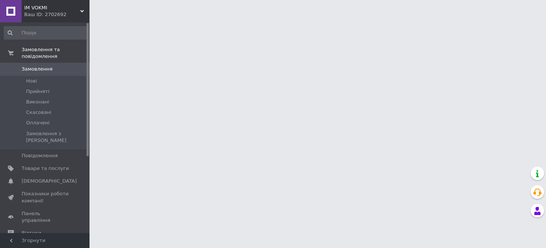 The height and width of the screenshot is (248, 546). I want to click on span: Прийняті, so click(38, 91).